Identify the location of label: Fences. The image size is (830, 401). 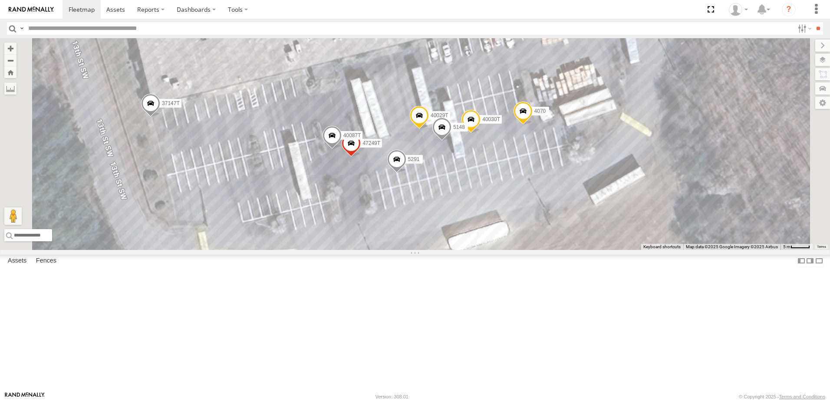
(46, 261).